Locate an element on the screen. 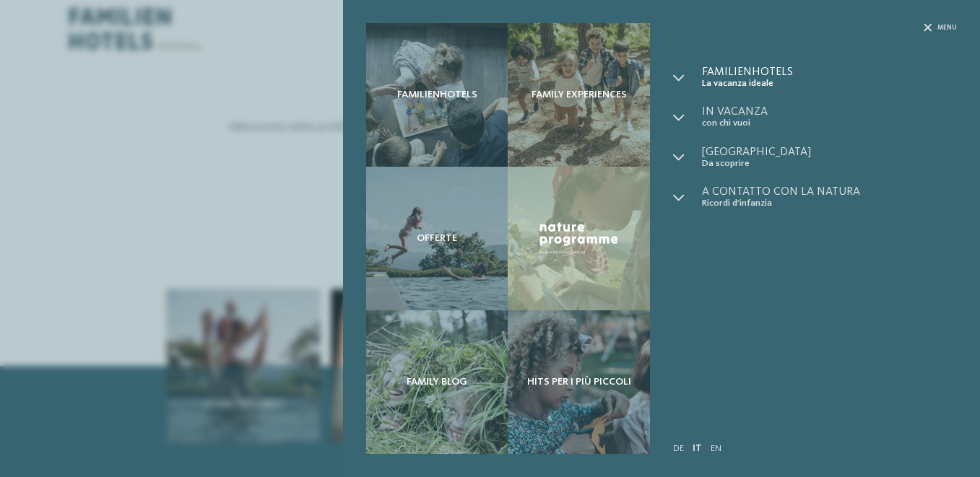  a: IT is located at coordinates (697, 448).